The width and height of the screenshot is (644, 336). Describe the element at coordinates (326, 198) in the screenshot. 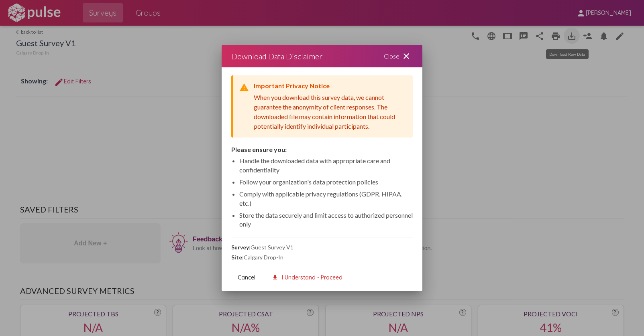

I see `li: Comply with applicable privacy regulations (GDPR, HIPAA, etc.)` at that location.